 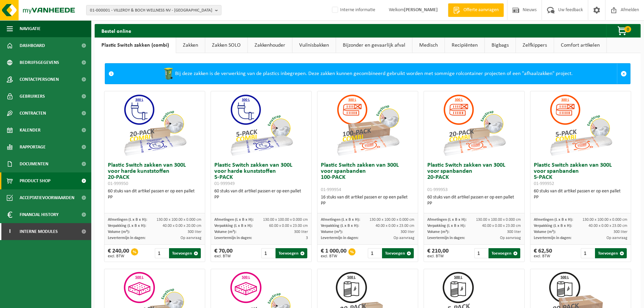 What do you see at coordinates (39, 63) in the screenshot?
I see `span: Bedrijfsgegevens` at bounding box center [39, 63].